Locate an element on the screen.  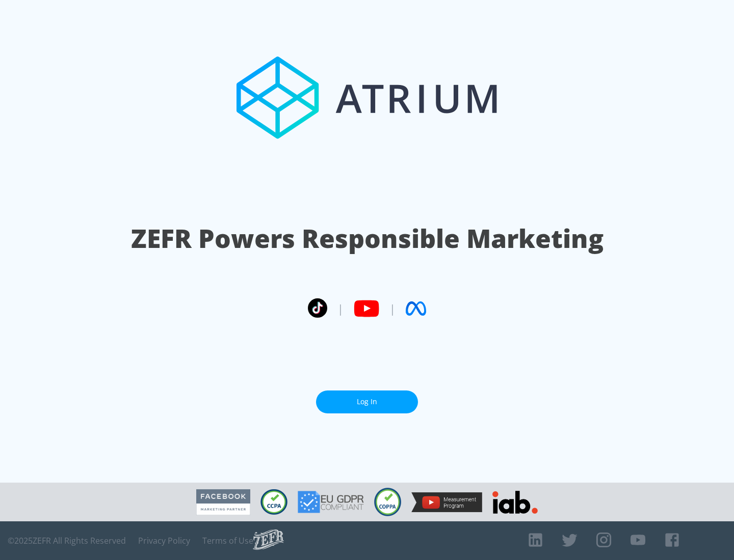
img: COPPA Compliant is located at coordinates (387, 502).